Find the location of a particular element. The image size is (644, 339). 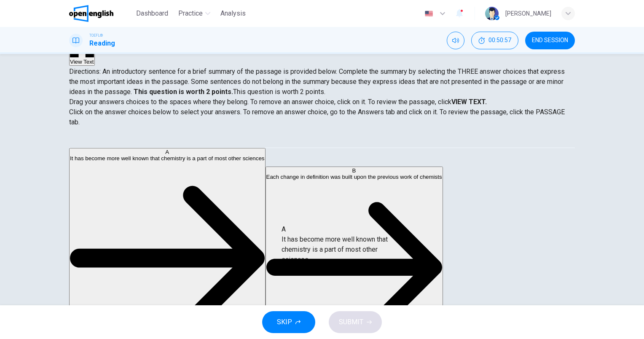

div: B is located at coordinates (354, 170).